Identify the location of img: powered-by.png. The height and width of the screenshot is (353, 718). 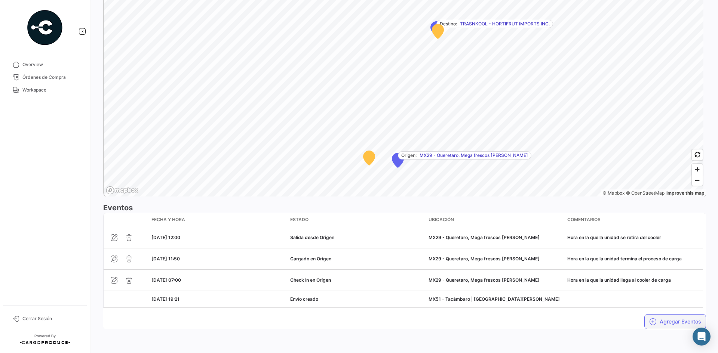
(45, 28).